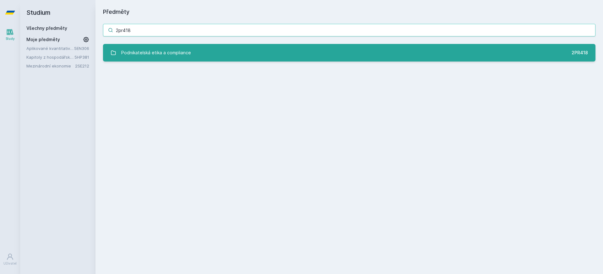  I want to click on a: Kapitoly z hospodářské politiky, so click(50, 57).